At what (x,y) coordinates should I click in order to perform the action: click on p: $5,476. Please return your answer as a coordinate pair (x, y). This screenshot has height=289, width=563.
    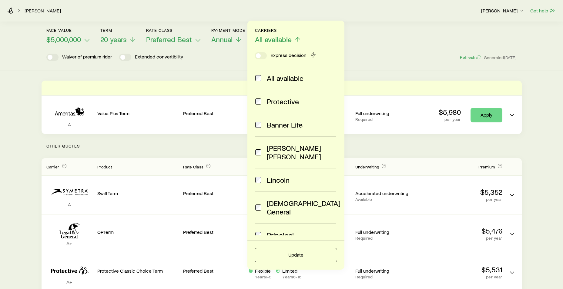
    Looking at the image, I should click on (461, 231).